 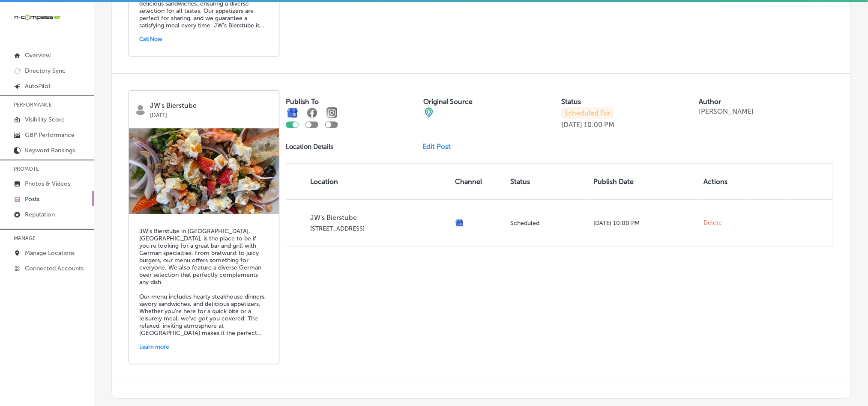 What do you see at coordinates (548, 223) in the screenshot?
I see `p: Scheduled` at bounding box center [548, 223].